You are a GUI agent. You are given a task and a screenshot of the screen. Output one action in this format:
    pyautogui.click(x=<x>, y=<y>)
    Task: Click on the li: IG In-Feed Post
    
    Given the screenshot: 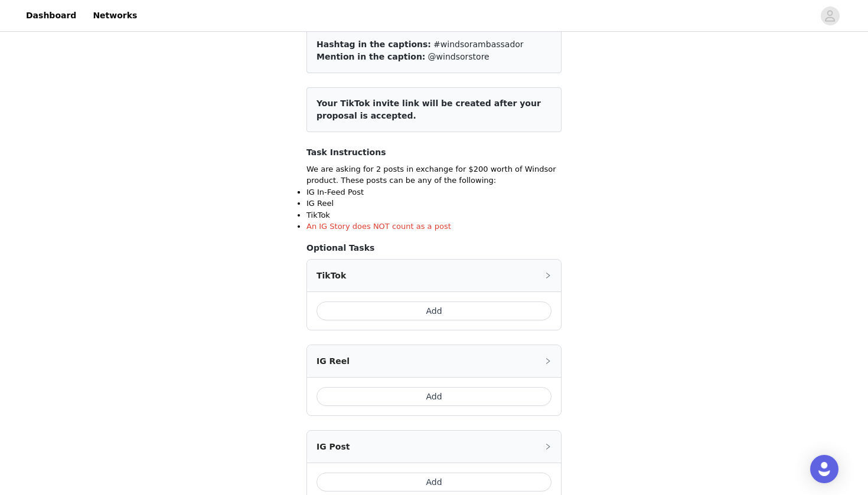 What is the action you would take?
    pyautogui.click(x=434, y=192)
    